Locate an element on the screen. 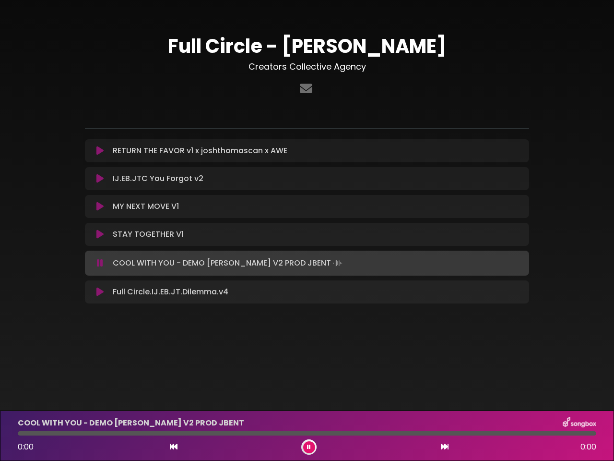  p: MY NEXT MOVE V1 is located at coordinates (146, 206).